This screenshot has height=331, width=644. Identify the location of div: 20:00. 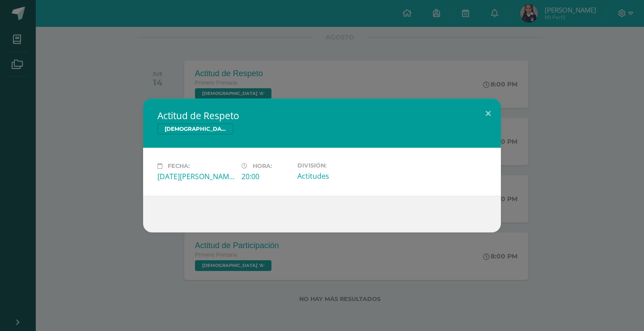
(266, 176).